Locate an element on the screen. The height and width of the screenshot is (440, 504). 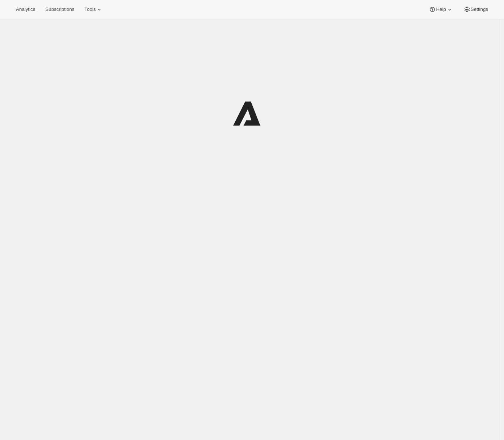
span: Settings is located at coordinates (480, 9).